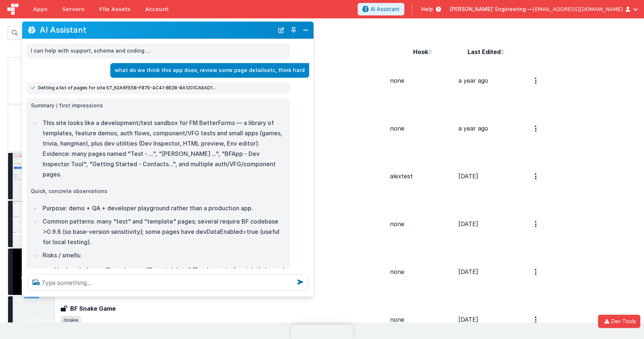 Image resolution: width=644 pixels, height=339 pixels. Describe the element at coordinates (127, 88) in the screenshot. I see `span: Getting a list of pages for site ST_62A6FE58-F87E-4C41-BE28-8A1201CAEAD1...` at that location.